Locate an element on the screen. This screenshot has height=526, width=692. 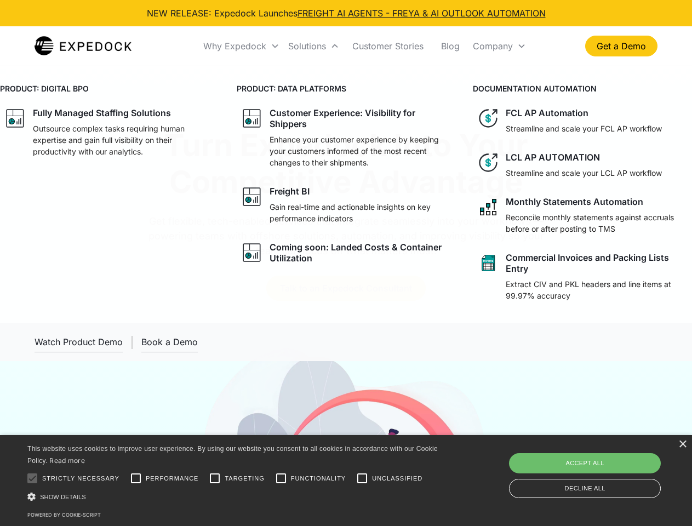
a: network like iconMonthly Statements AutomationReconcile monthly statements against accruals befor... is located at coordinates (583, 215).